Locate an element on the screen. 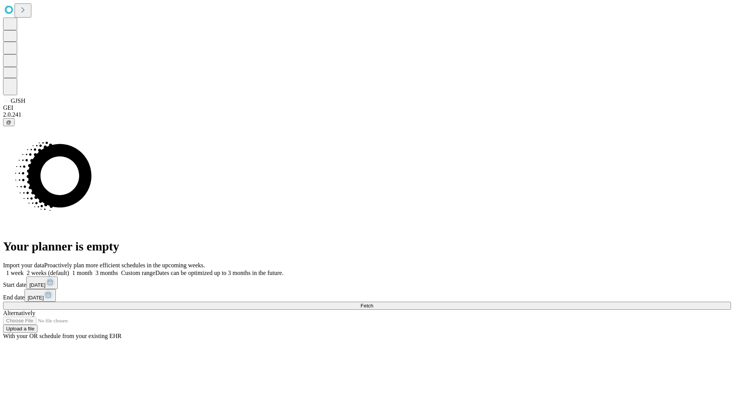  span: 3 months is located at coordinates (107, 273).